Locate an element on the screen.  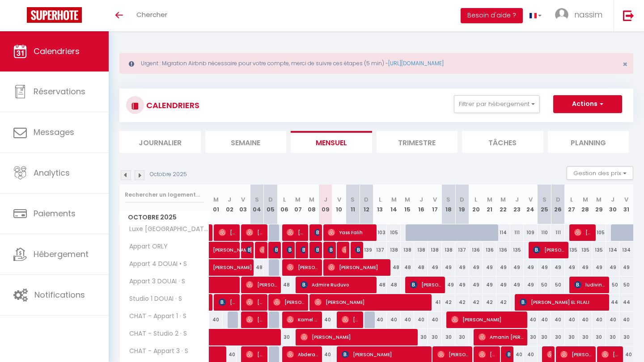
th: 30 is located at coordinates (613, 205).